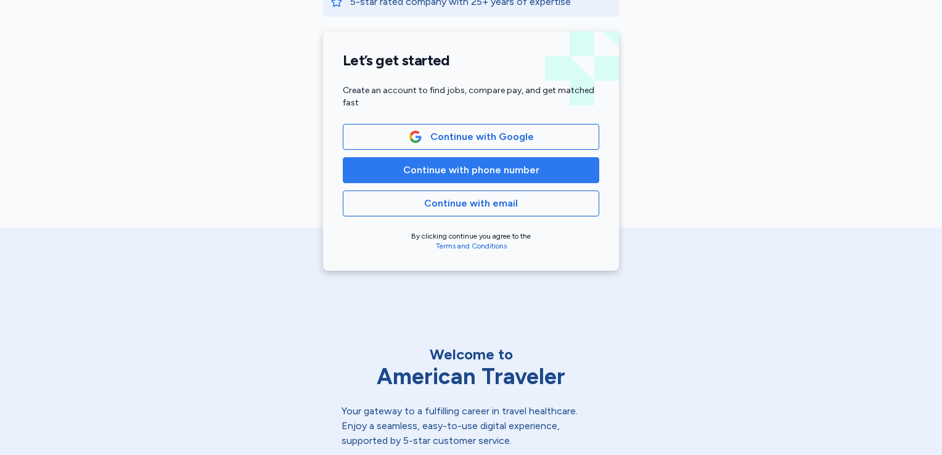  What do you see at coordinates (471, 246) in the screenshot?
I see `a: Terms and Conditions` at bounding box center [471, 246].